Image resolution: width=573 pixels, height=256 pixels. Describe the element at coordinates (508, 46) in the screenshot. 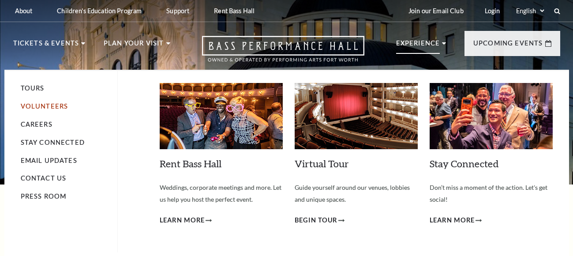

I see `p: Upcoming Events` at that location.